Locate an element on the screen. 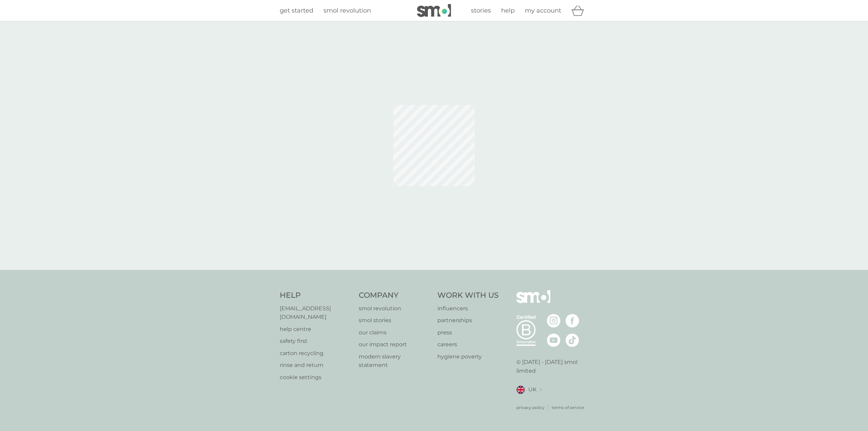 The width and height of the screenshot is (868, 431). a: my account is located at coordinates (543, 10).